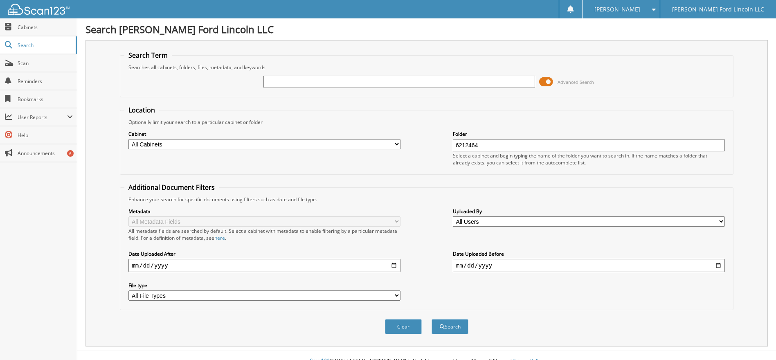 Image resolution: width=776 pixels, height=360 pixels. What do you see at coordinates (264, 266) in the screenshot?
I see `input: start` at bounding box center [264, 266].